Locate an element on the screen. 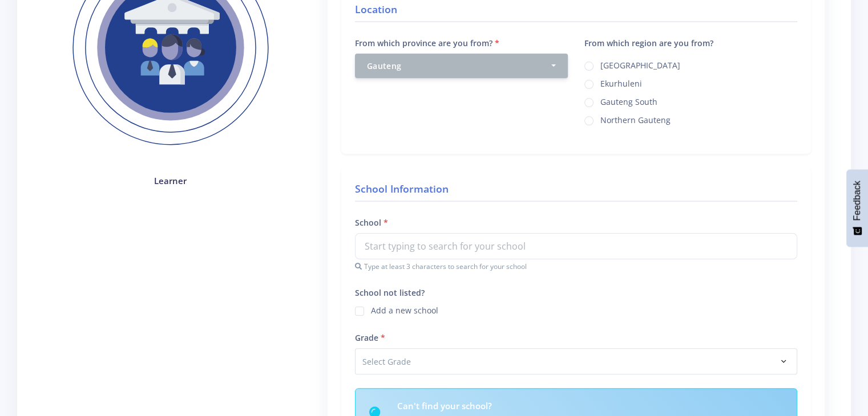 Image resolution: width=868 pixels, height=416 pixels. label: From which region are you from? is located at coordinates (648, 43).